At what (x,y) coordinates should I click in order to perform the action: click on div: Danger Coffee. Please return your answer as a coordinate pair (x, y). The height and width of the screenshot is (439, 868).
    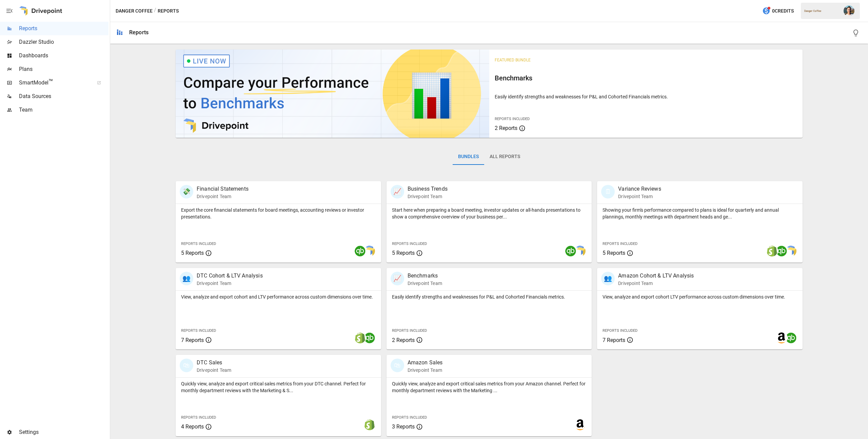
    Looking at the image, I should click on (822, 11).